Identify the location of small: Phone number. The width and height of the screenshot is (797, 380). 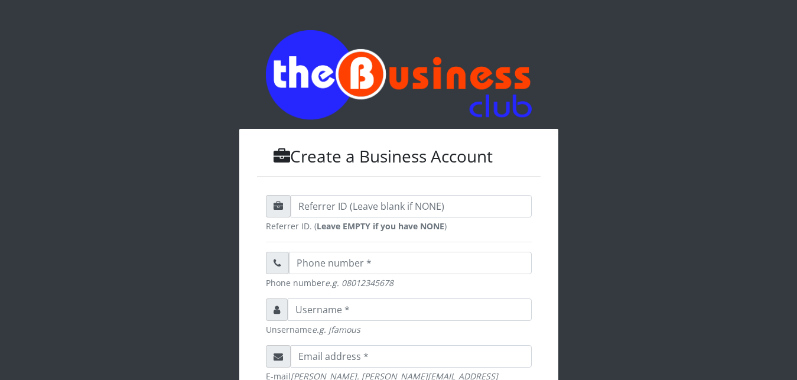
(399, 282).